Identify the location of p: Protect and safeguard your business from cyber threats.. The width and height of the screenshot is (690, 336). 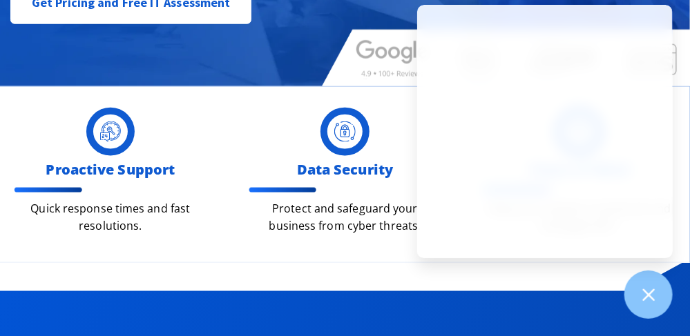
(345, 218).